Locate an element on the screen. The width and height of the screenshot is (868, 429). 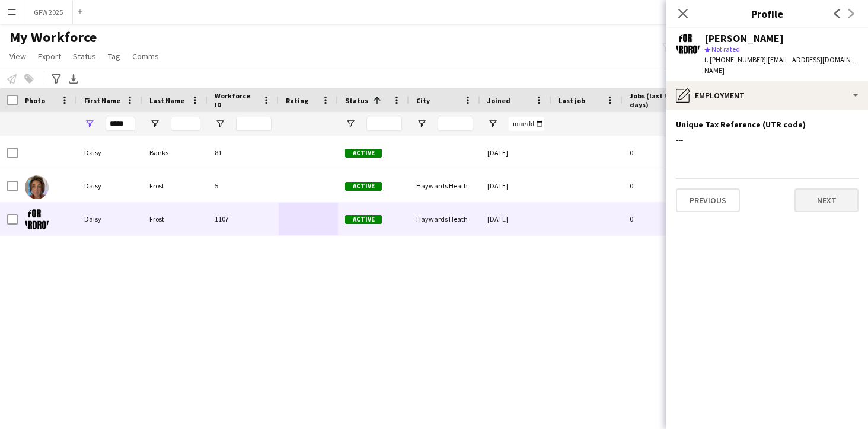
button: Previous is located at coordinates (708, 200).